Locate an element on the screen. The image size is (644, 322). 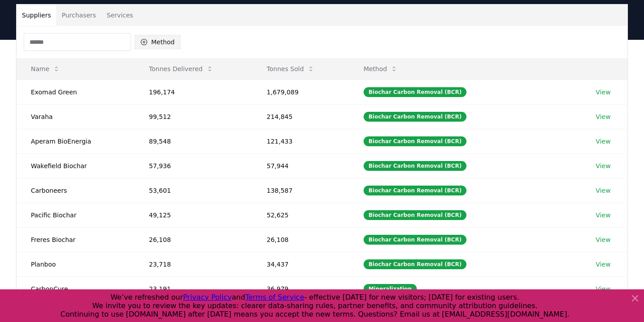
td: Pacific Biochar is located at coordinates (76, 214).